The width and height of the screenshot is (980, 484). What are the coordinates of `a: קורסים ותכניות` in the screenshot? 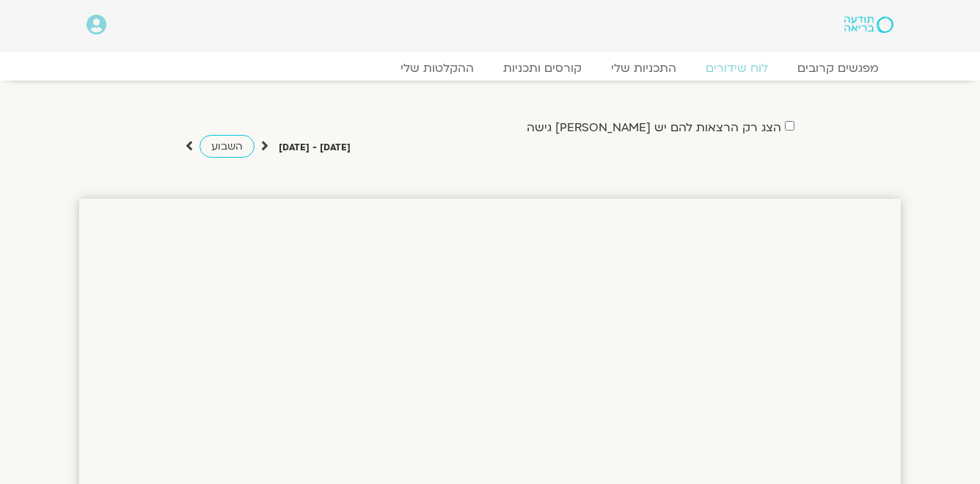 It's located at (542, 68).